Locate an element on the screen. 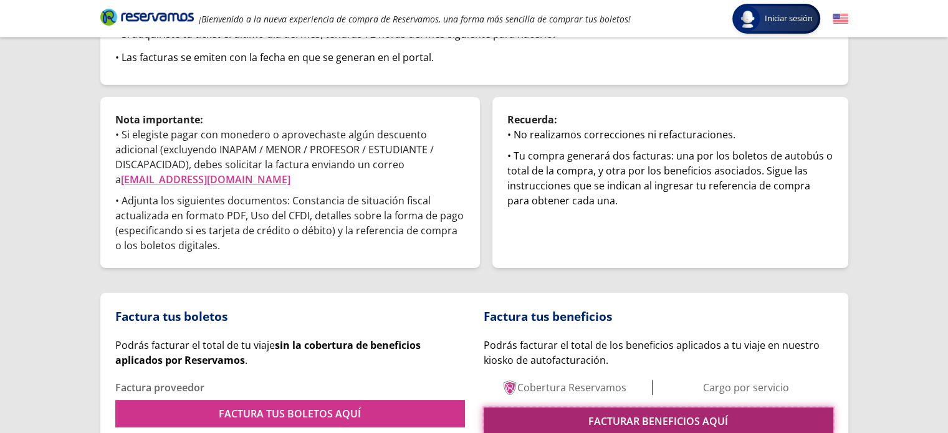 The height and width of the screenshot is (433, 948). button: English is located at coordinates (840, 19).